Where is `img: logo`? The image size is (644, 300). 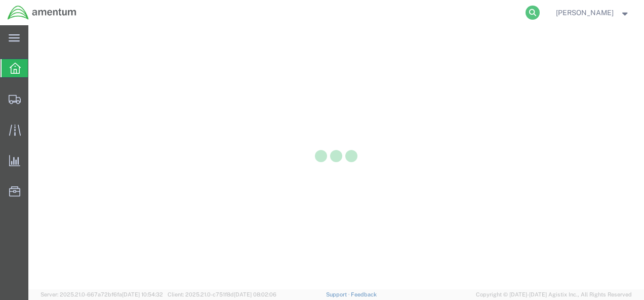 img: logo is located at coordinates (42, 13).